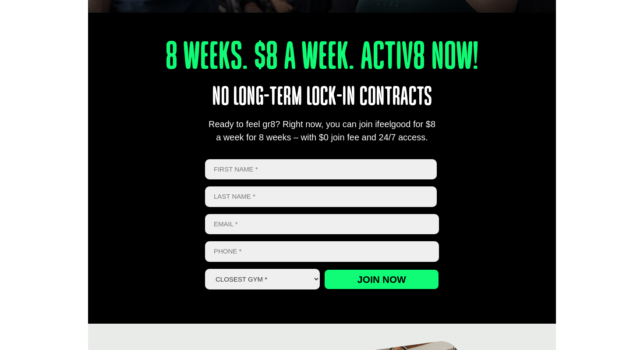 This screenshot has height=350, width=644. Describe the element at coordinates (321, 196) in the screenshot. I see `input: Last name *` at that location.